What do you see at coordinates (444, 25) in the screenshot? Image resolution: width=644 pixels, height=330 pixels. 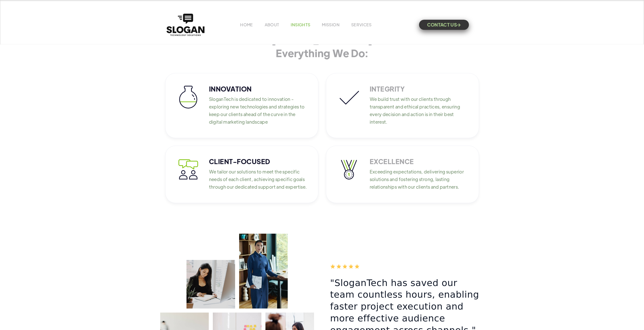 I see `a: CONTACT US` at bounding box center [444, 25].